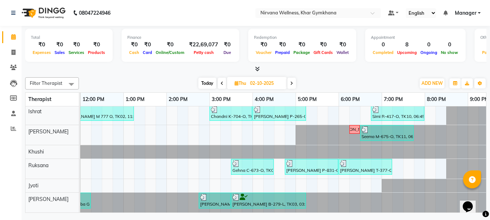  Describe the element at coordinates (40, 99) in the screenshot. I see `span: Therapist` at that location.